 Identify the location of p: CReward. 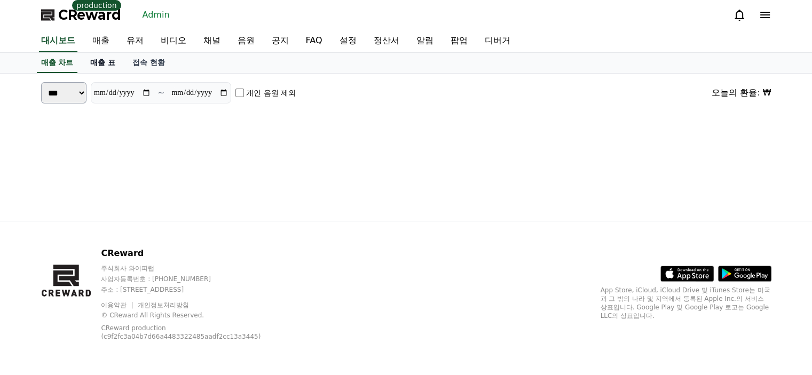
(194, 253).